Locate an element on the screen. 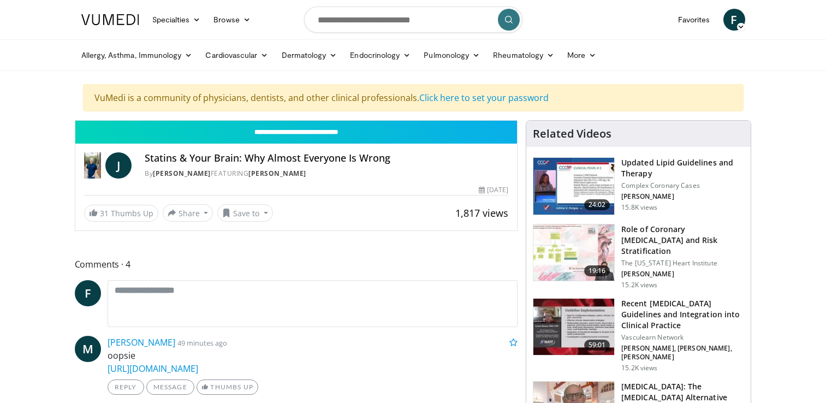  a: Thumbs Up is located at coordinates (227, 387).